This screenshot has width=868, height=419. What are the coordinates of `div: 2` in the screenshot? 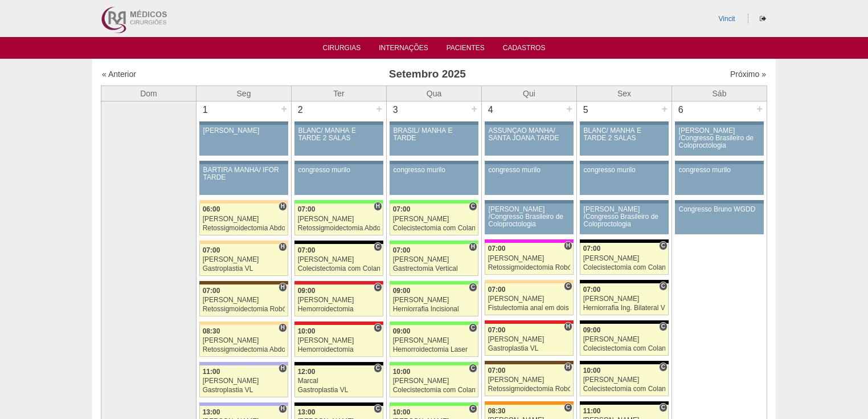 It's located at (301, 110).